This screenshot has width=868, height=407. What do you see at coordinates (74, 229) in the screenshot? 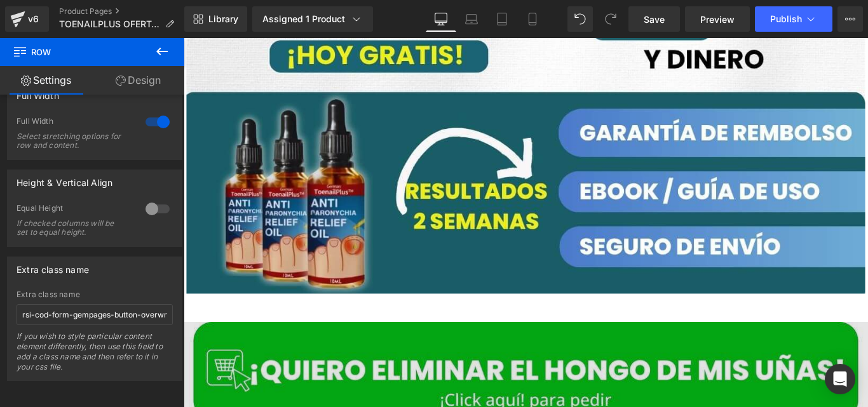
I see `div: If checked columns will be set to equal height.` at bounding box center [74, 229].